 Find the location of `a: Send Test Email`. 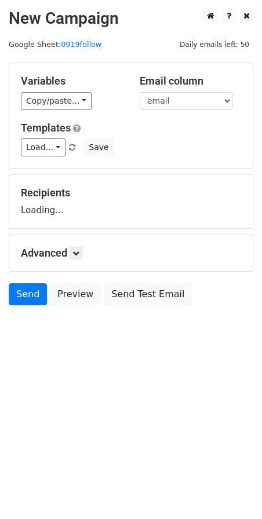

a: Send Test Email is located at coordinates (148, 294).